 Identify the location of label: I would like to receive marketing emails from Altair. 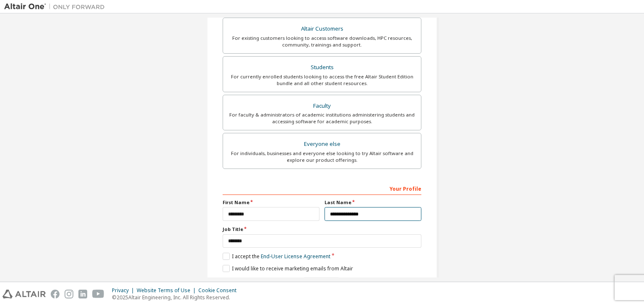
(287, 269).